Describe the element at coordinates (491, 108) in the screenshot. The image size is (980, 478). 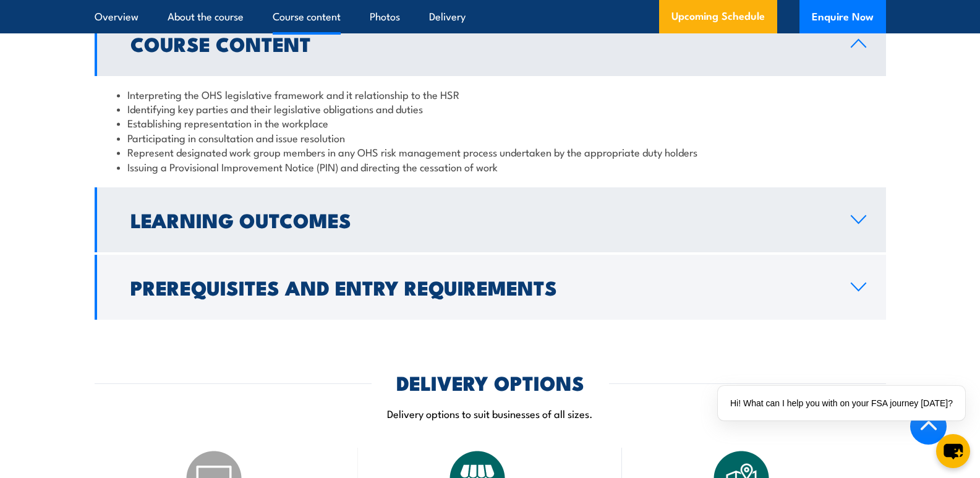
I see `li: Identifying key parties and their legislative obligations and duties` at that location.